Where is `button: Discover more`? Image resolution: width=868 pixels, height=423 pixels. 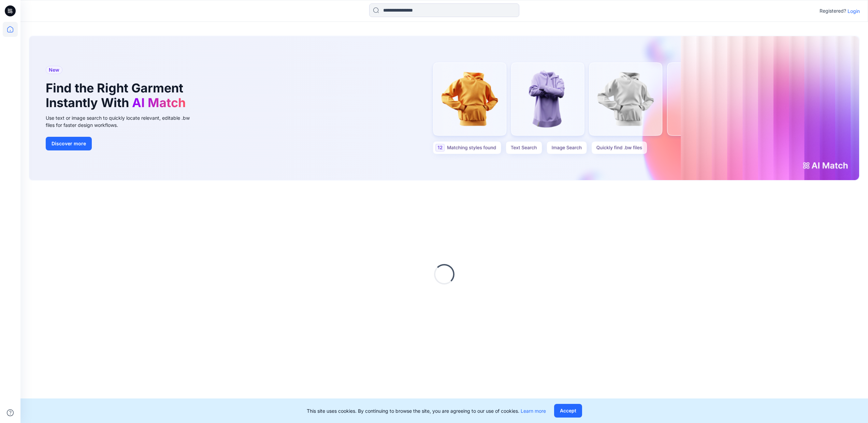
button: Discover more is located at coordinates (69, 144).